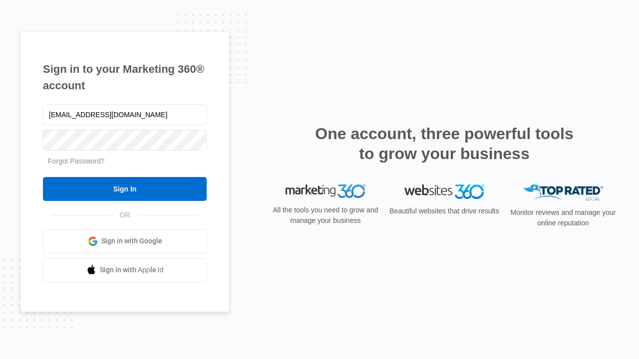 This screenshot has height=359, width=639. What do you see at coordinates (563, 193) in the screenshot?
I see `img: Top Rated Local` at bounding box center [563, 193].